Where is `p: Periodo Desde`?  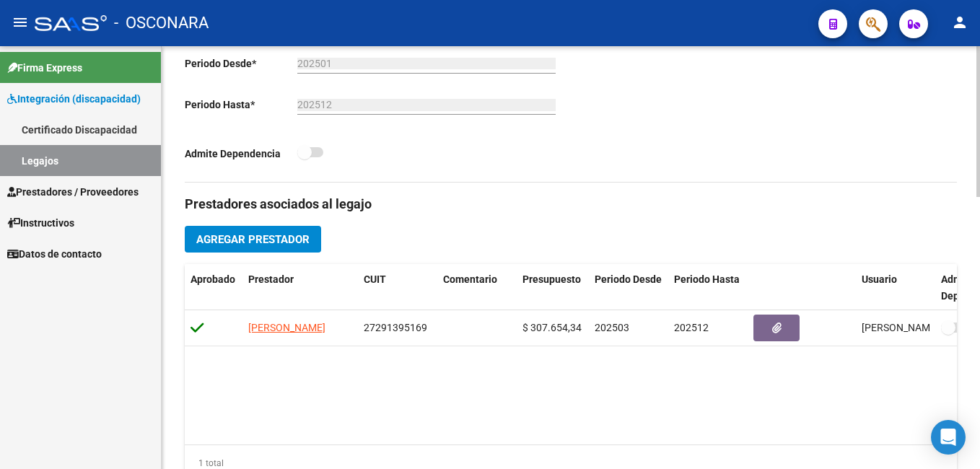 p: Periodo Desde is located at coordinates (241, 63).